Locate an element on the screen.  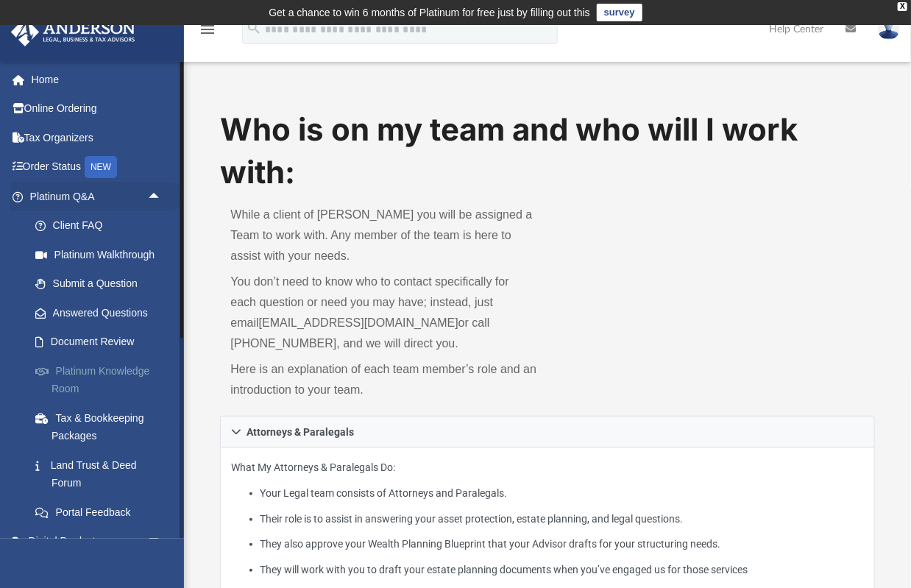
a: Attorneys & Paralegals is located at coordinates (547, 432).